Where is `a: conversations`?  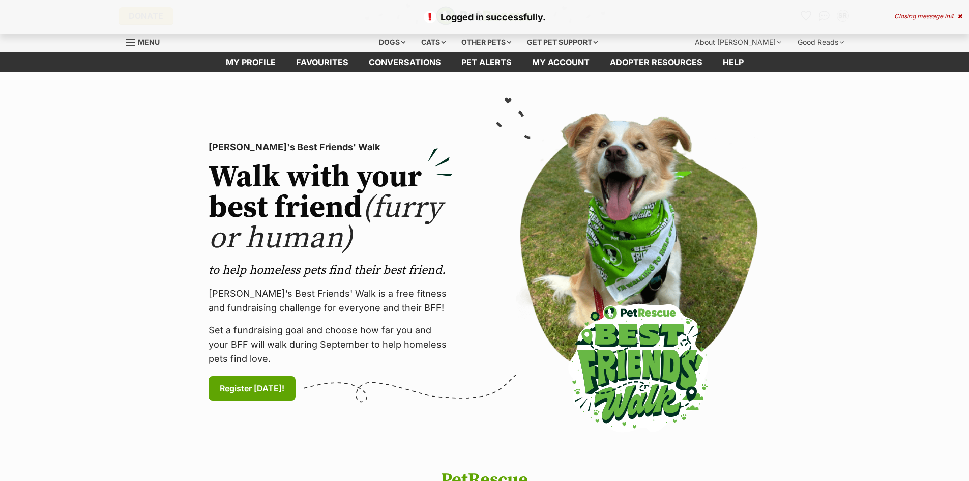 a: conversations is located at coordinates (405, 62).